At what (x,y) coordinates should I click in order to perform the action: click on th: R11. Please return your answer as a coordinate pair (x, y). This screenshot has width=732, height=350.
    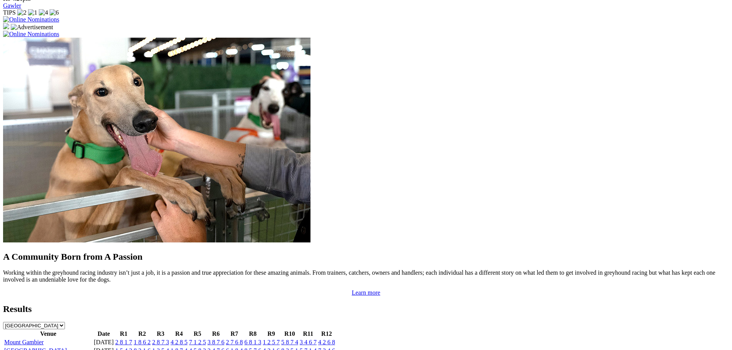
    Looking at the image, I should click on (308, 334).